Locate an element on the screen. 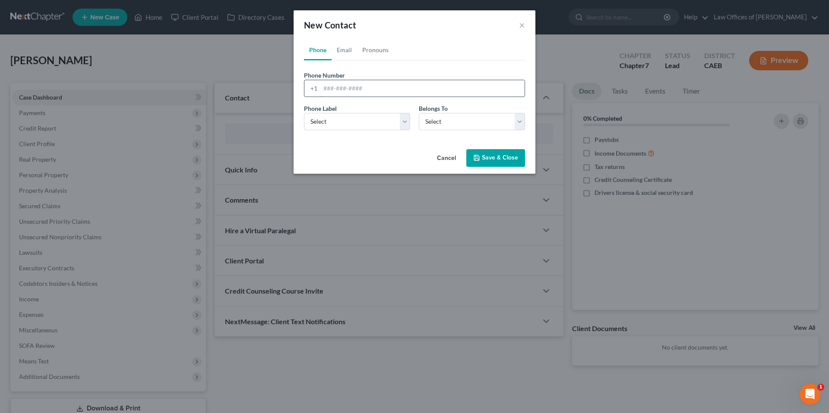 Image resolution: width=829 pixels, height=413 pixels. a: Phone is located at coordinates (318, 50).